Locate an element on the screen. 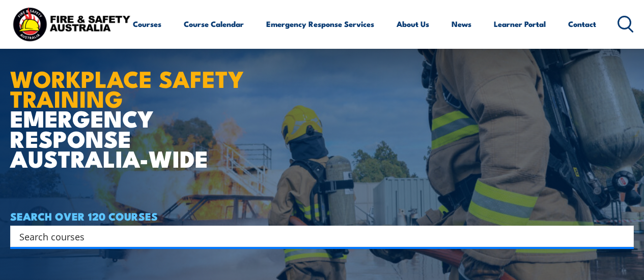 Image resolution: width=644 pixels, height=280 pixels. a: Courses is located at coordinates (147, 24).